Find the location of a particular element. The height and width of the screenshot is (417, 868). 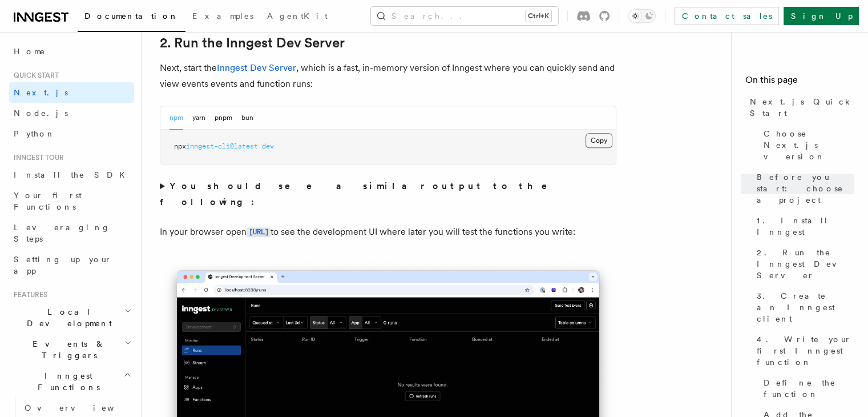

span: Python is located at coordinates (34, 134).